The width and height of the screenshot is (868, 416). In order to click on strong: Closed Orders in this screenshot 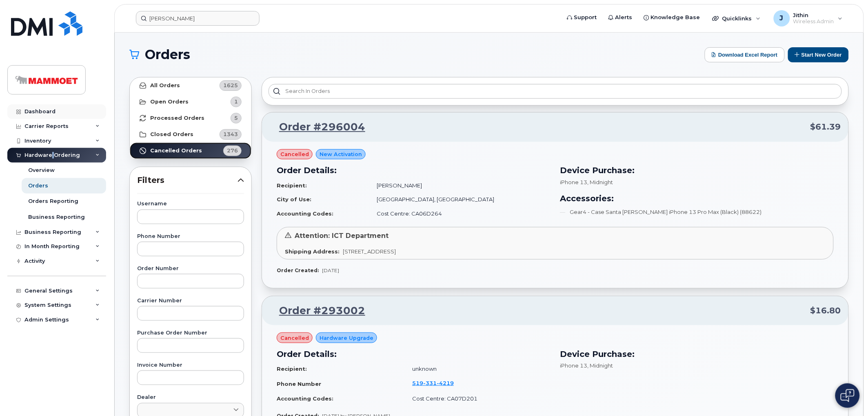, I will do `click(172, 135)`.